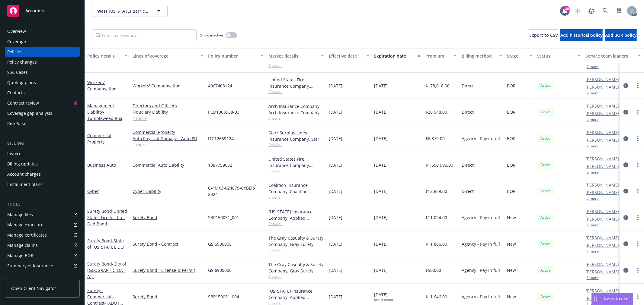 The height and width of the screenshot is (305, 644). What do you see at coordinates (224, 297) in the screenshot?
I see `span: SBP150031_004` at bounding box center [224, 297].